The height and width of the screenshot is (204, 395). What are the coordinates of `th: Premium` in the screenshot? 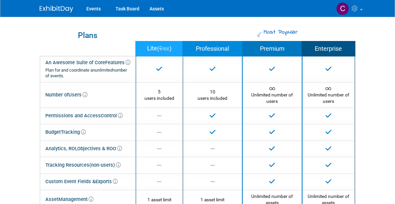 It's located at (272, 49).